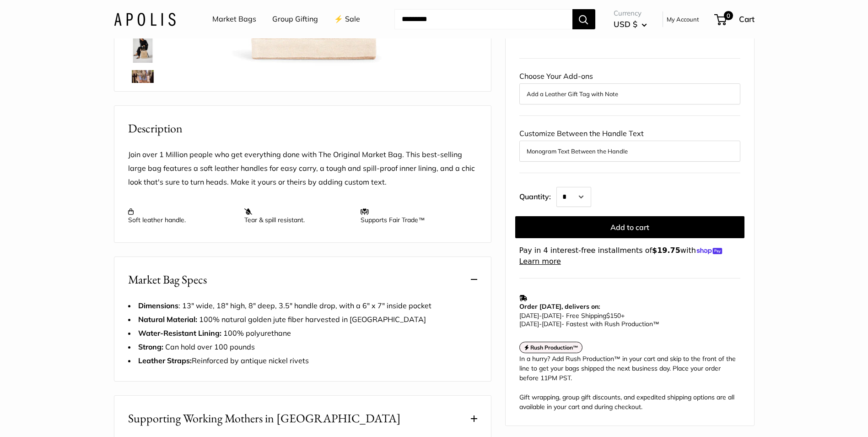 This screenshot has width=868, height=437. What do you see at coordinates (746, 19) in the screenshot?
I see `span: Cart` at bounding box center [746, 19].